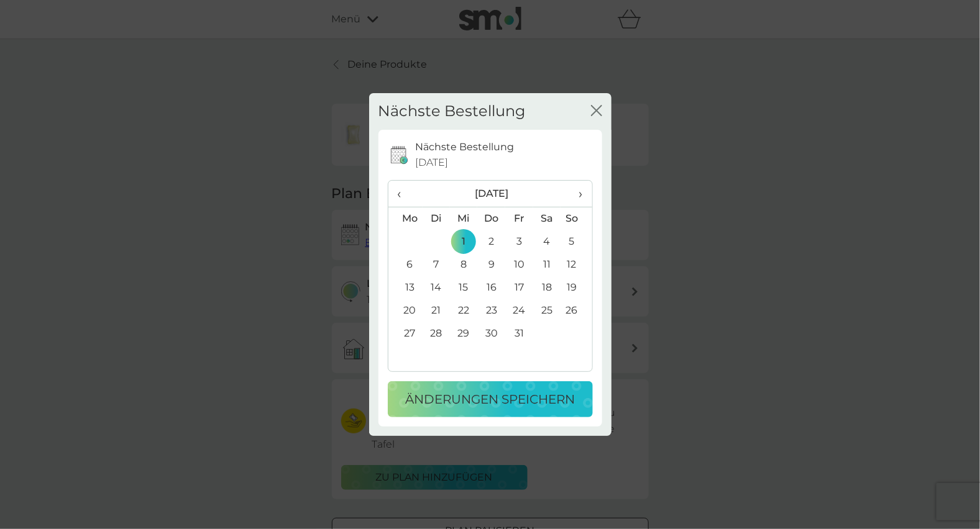 This screenshot has width=980, height=529. What do you see at coordinates (546, 264) in the screenshot?
I see `td: 11` at bounding box center [546, 264].